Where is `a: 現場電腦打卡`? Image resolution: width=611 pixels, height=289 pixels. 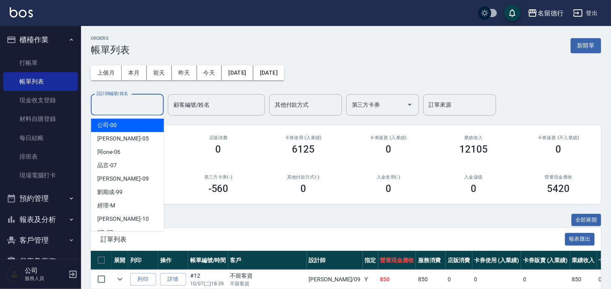
a: 現場電腦打卡 is located at coordinates (41, 175).